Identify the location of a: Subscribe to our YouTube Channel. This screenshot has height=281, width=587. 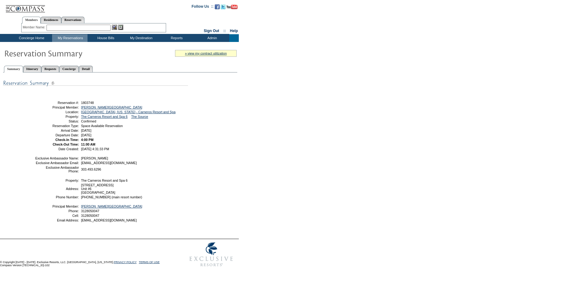
(232, 8).